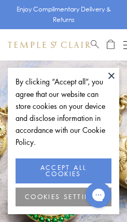  Describe the element at coordinates (18, 17) in the screenshot. I see `button: Gorgias live chat` at that location.